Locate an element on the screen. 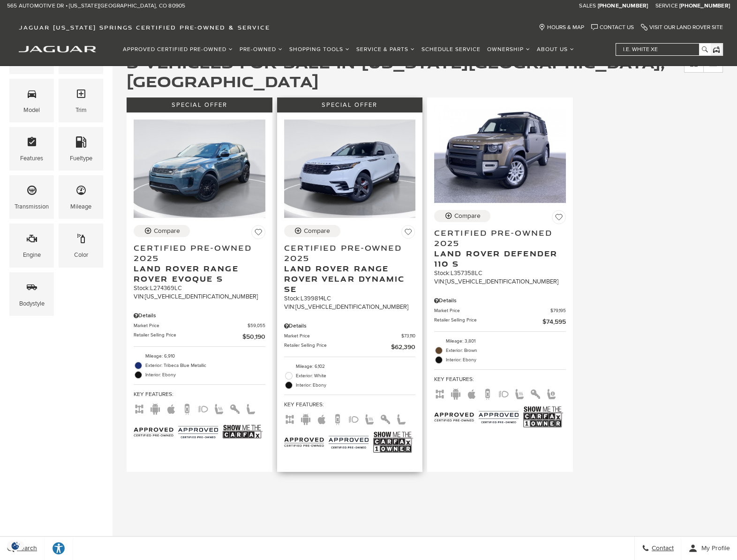  span: Sales is located at coordinates (587, 6).